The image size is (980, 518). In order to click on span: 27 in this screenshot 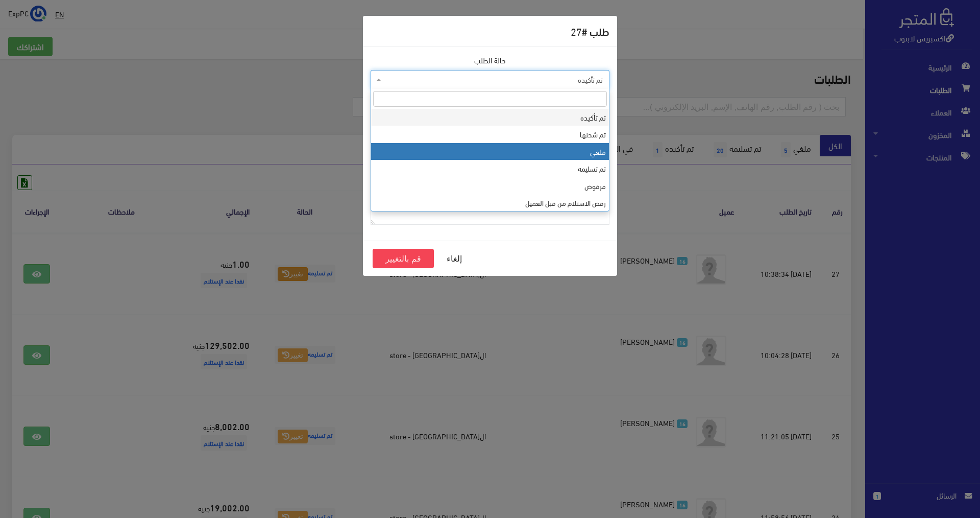, I will do `click(577, 31)`.